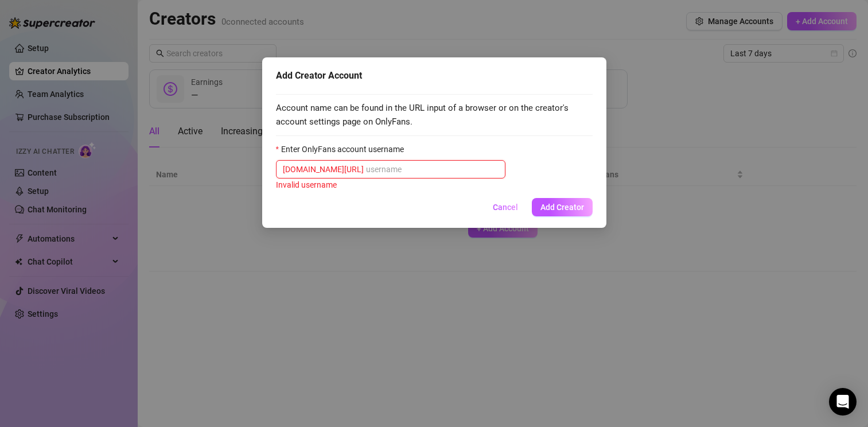 Image resolution: width=868 pixels, height=427 pixels. I want to click on span: Account name can be found in the URL input of a browser or on the creator's account settings page..., so click(435, 114).